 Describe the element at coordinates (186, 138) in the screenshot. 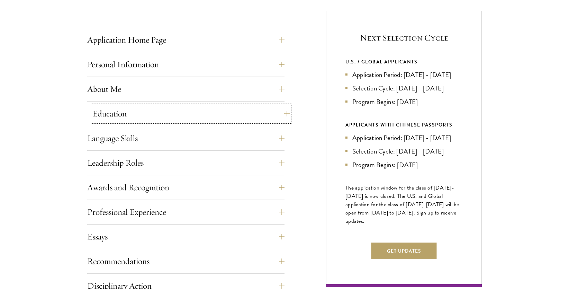

I see `button: Language Skills` at that location.